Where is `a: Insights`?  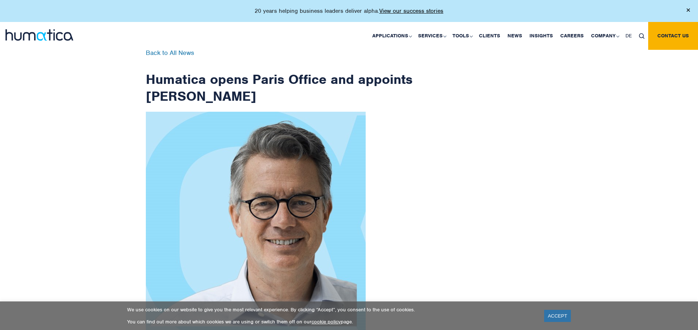 a: Insights is located at coordinates (541, 36).